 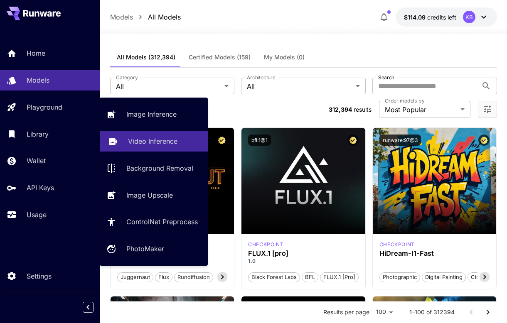 I want to click on div: Collapse sidebar, so click(x=94, y=308).